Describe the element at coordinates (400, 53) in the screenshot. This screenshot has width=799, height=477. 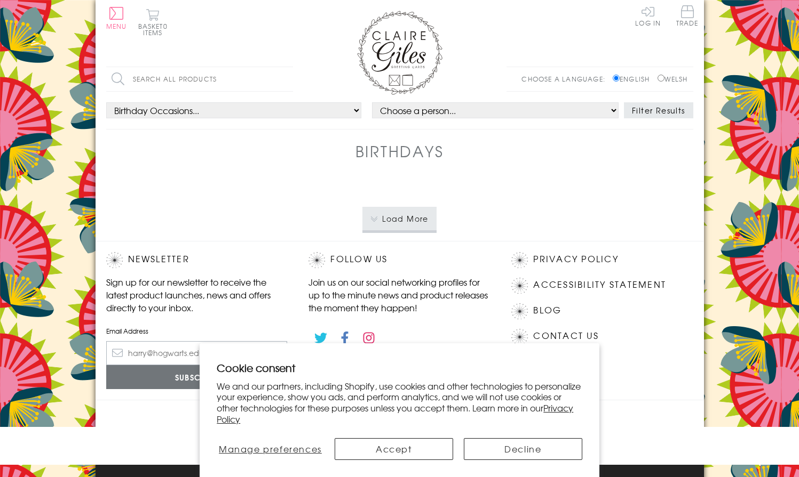
I see `img: Claire Giles Greetings Cards` at that location.